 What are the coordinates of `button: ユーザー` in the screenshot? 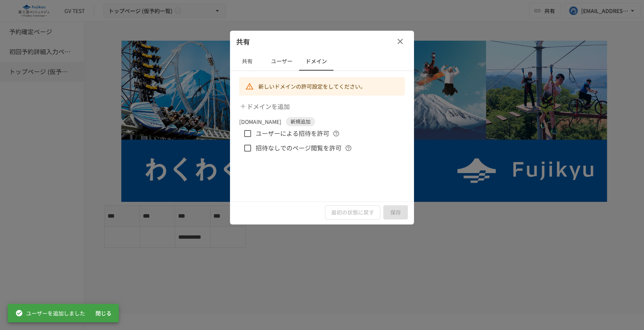 It's located at (281, 61).